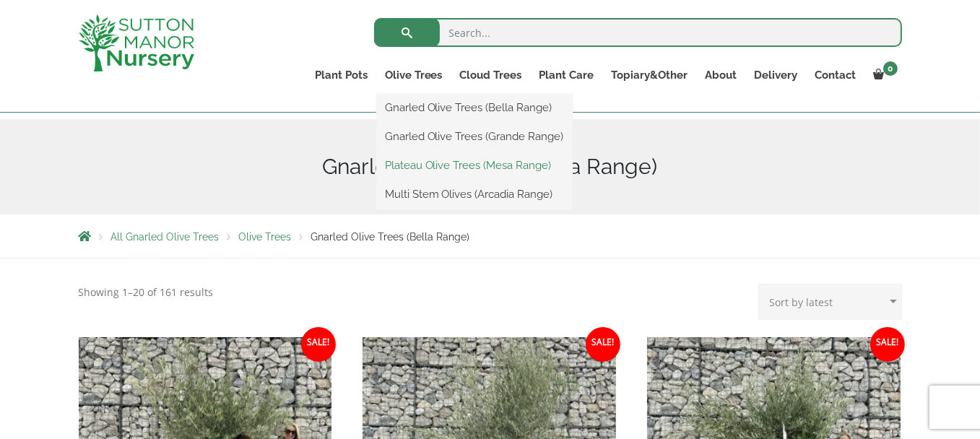  I want to click on p: Showing 1–20 of 161 results, so click(146, 293).